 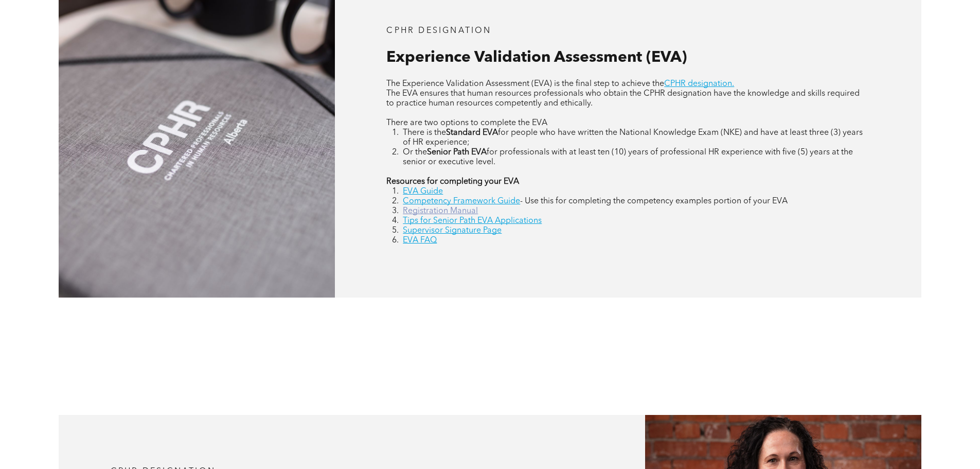 What do you see at coordinates (419, 241) in the screenshot?
I see `a: EVA FAQ` at bounding box center [419, 241].